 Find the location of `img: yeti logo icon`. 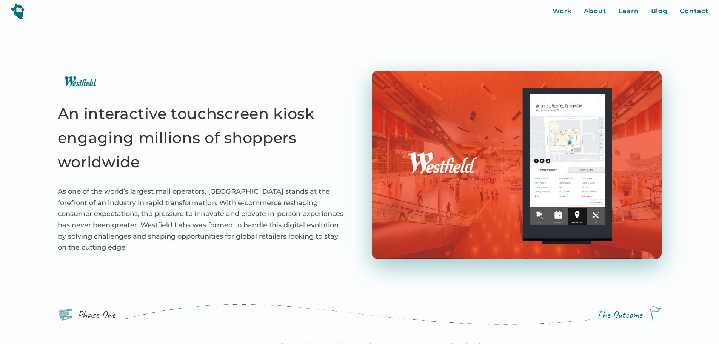

img: yeti logo icon is located at coordinates (18, 11).